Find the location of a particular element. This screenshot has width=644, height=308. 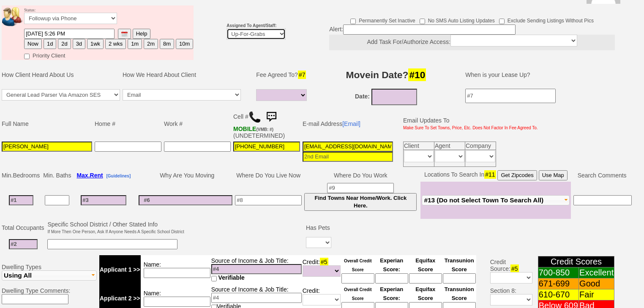

input: Ask Customer: Do You Know Your Overall Credit Score is located at coordinates (358, 279).